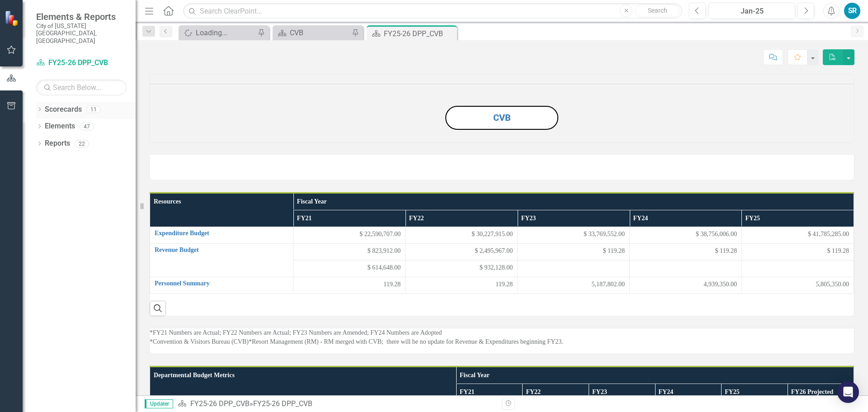 The width and height of the screenshot is (868, 412). What do you see at coordinates (384, 268) in the screenshot?
I see `span: $ 614,648.00` at bounding box center [384, 268].